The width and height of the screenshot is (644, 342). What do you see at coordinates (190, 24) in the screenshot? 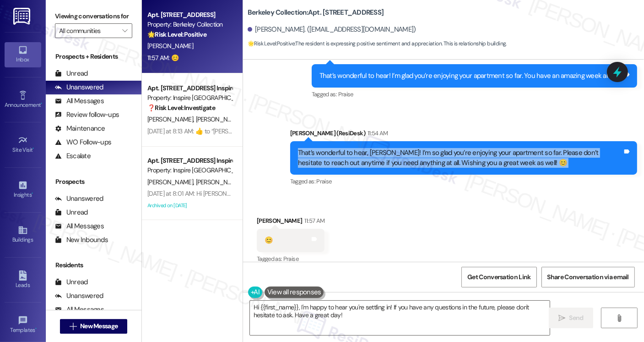
I see `div: Property: Berkeley Collection` at bounding box center [190, 24].